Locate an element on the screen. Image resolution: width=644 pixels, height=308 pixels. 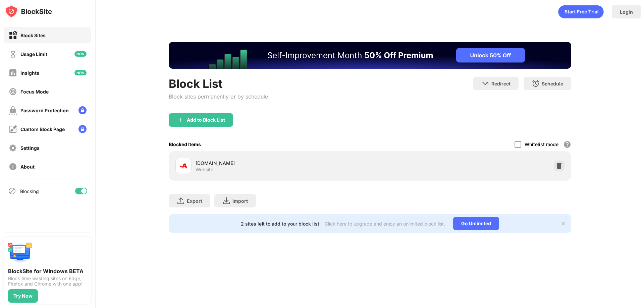
img: x-button.svg is located at coordinates (563, 224).